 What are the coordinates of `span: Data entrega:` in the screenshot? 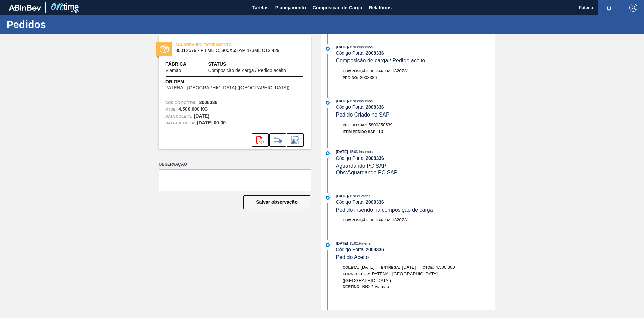 It's located at (180, 122).